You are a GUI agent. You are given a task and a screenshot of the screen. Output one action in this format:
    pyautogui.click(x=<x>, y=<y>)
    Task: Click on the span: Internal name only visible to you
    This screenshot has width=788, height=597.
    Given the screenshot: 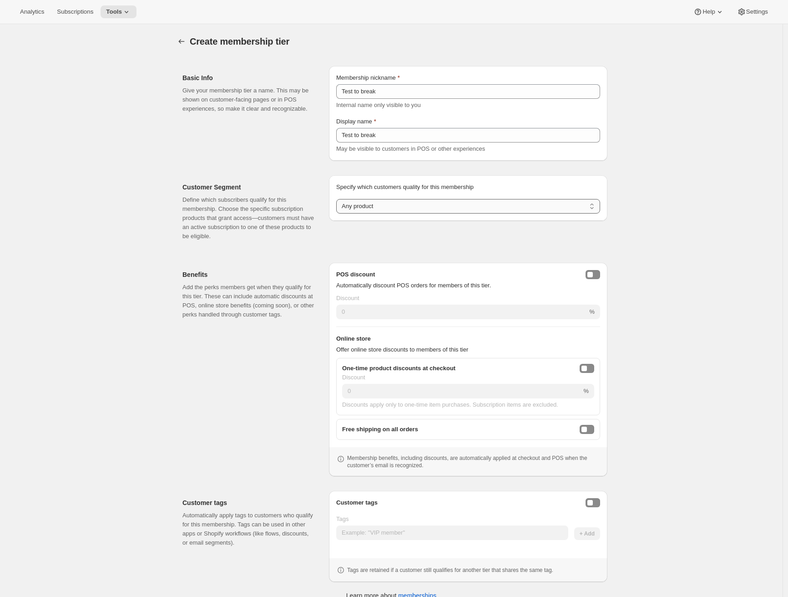 What is the action you would take?
    pyautogui.click(x=379, y=105)
    